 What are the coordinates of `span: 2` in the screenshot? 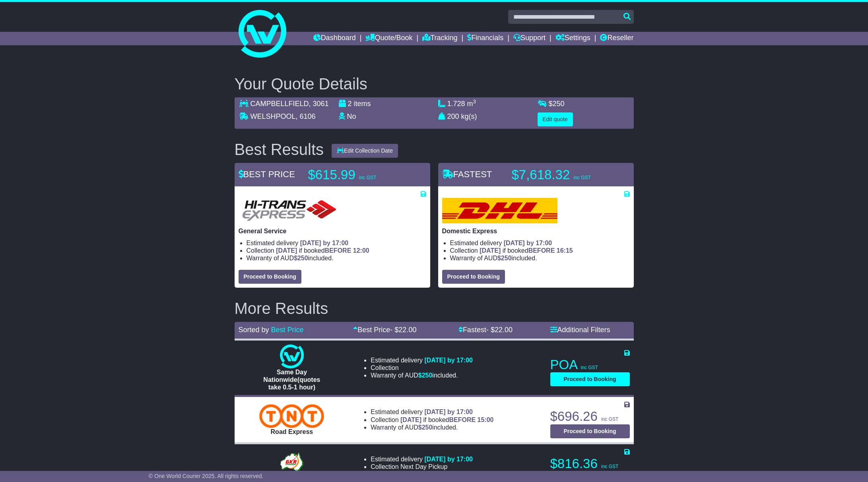 It's located at (350, 104).